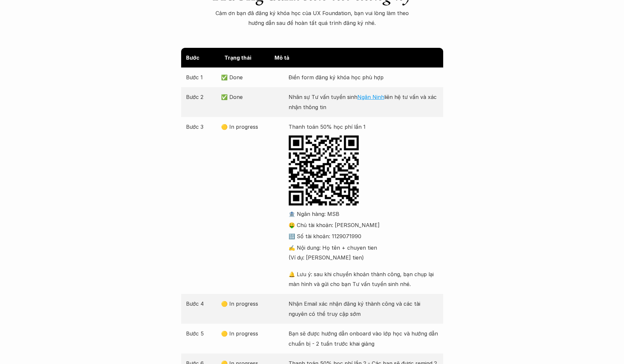 The height and width of the screenshot is (364, 624). What do you see at coordinates (202, 304) in the screenshot?
I see `p: Bước 4` at bounding box center [202, 304].